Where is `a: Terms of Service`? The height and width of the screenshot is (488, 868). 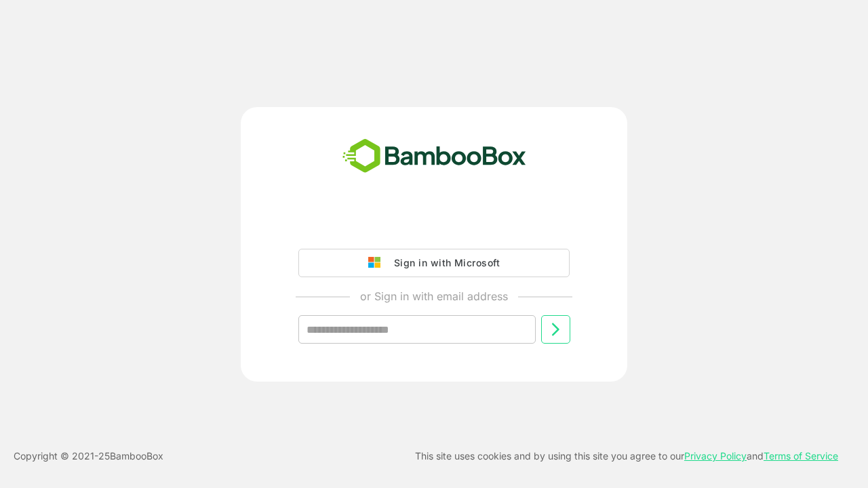
a: Terms of Service is located at coordinates (801, 456).